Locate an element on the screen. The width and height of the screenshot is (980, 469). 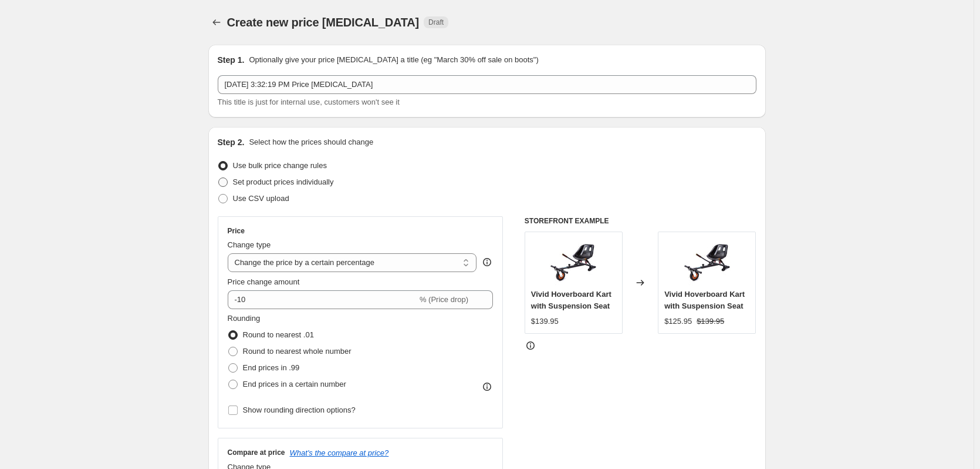
span: End prices in .99 is located at coordinates (271, 367).